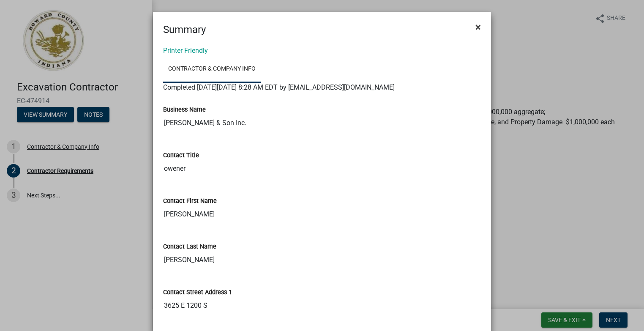  I want to click on label: Business Name, so click(185, 110).